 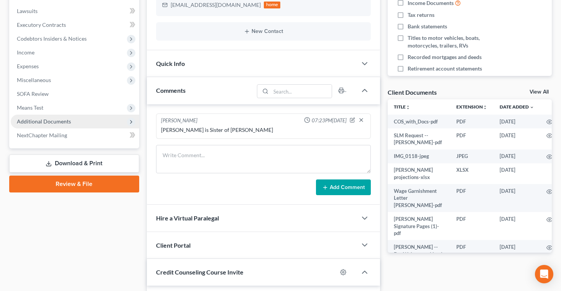 I want to click on td: COS_with_Docs-pdf, so click(x=418, y=121).